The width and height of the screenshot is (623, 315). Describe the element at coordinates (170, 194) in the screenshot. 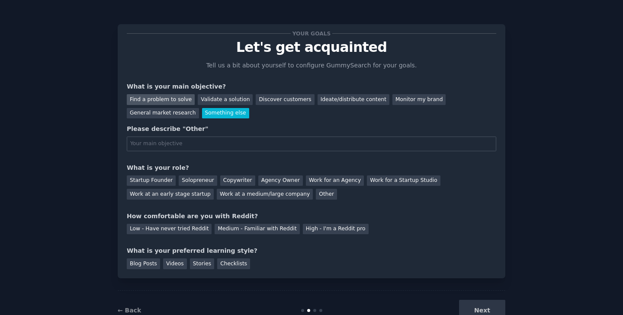

I see `div: Work at an early stage startup` at that location.